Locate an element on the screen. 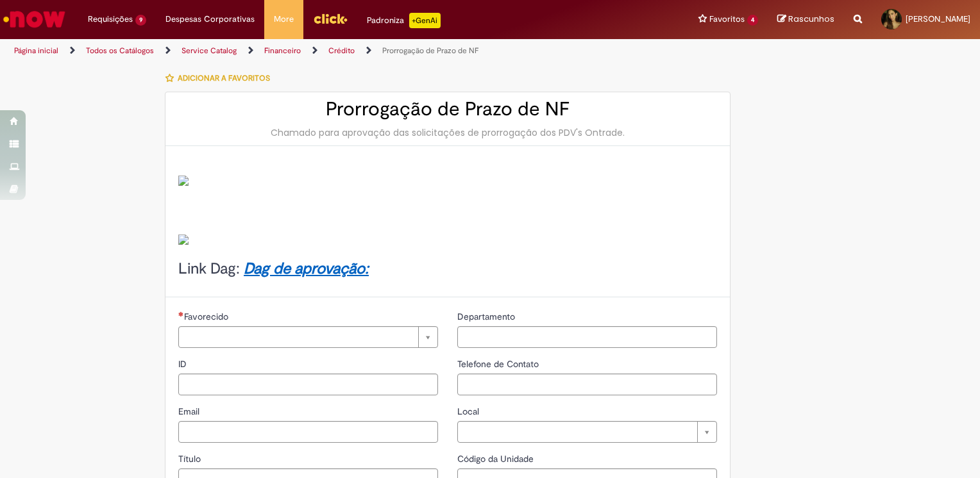 This screenshot has height=478, width=980. input: Telefone de Contato is located at coordinates (587, 384).